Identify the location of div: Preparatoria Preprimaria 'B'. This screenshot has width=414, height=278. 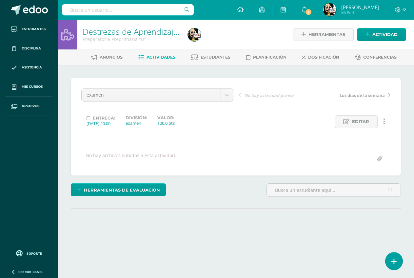
(131, 39).